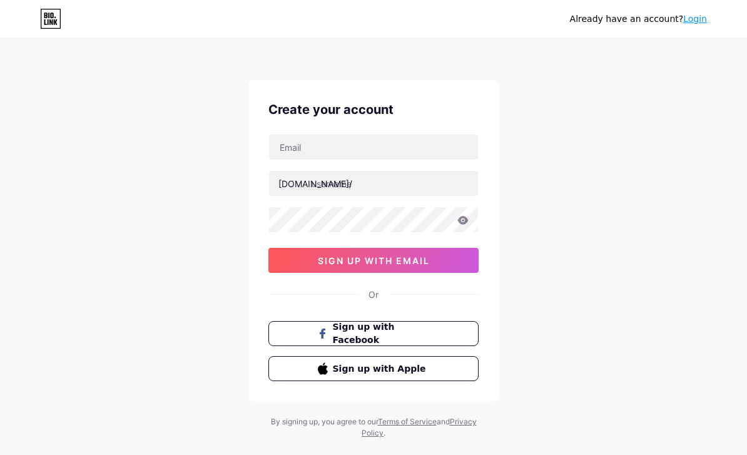 The width and height of the screenshot is (747, 455). Describe the element at coordinates (373, 333) in the screenshot. I see `a: Sign up with Facebook` at that location.